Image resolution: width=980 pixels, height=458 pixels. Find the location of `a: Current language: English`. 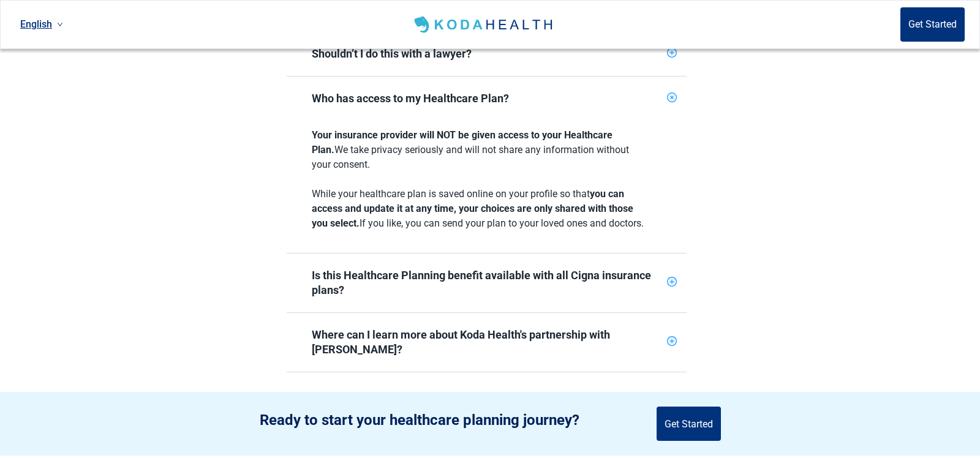

a: Current language: English is located at coordinates (42, 24).